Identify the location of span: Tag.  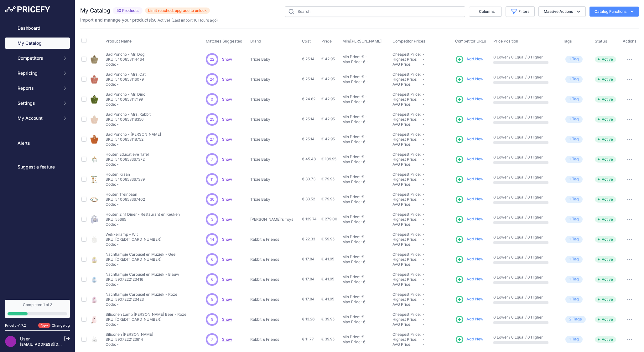
(573, 59).